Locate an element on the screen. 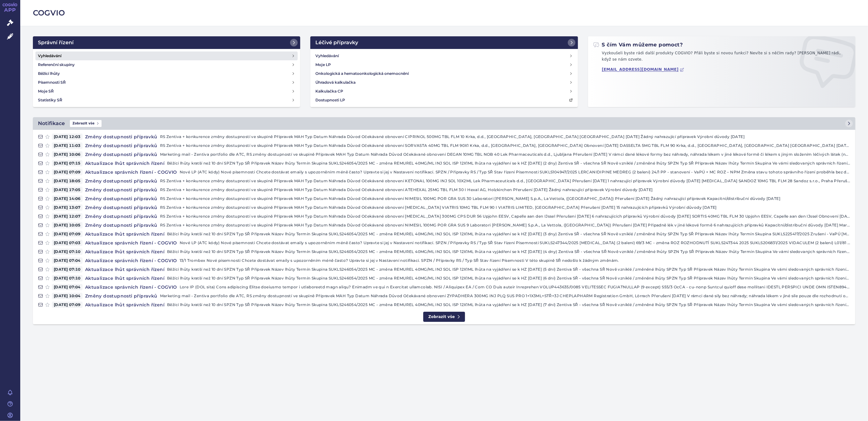  a: Úhradová kalkulačka is located at coordinates (444, 83).